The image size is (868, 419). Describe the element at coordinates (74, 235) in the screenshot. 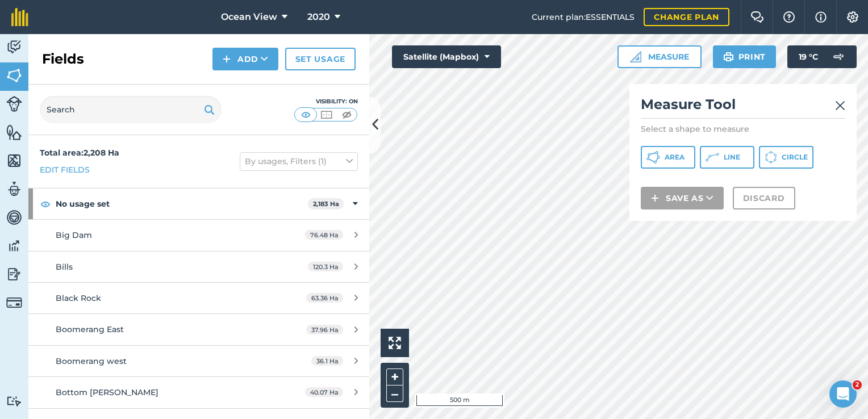

I see `span: Big Dam` at that location.